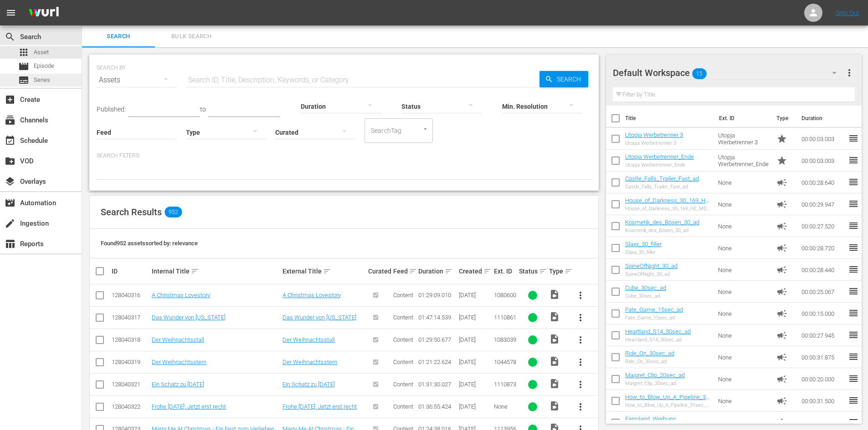 The height and width of the screenshot is (430, 868). I want to click on span: 1044578, so click(505, 362).